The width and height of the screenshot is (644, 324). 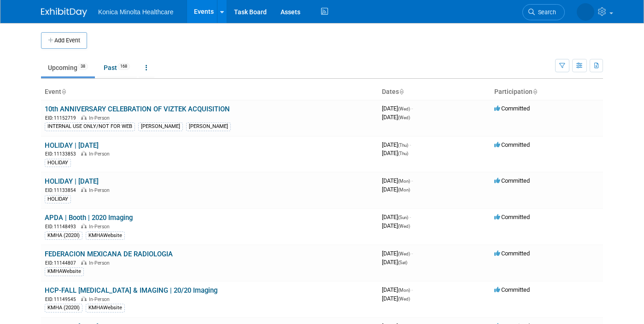 What do you see at coordinates (403, 263) in the screenshot?
I see `span: (Sat)` at bounding box center [403, 263].